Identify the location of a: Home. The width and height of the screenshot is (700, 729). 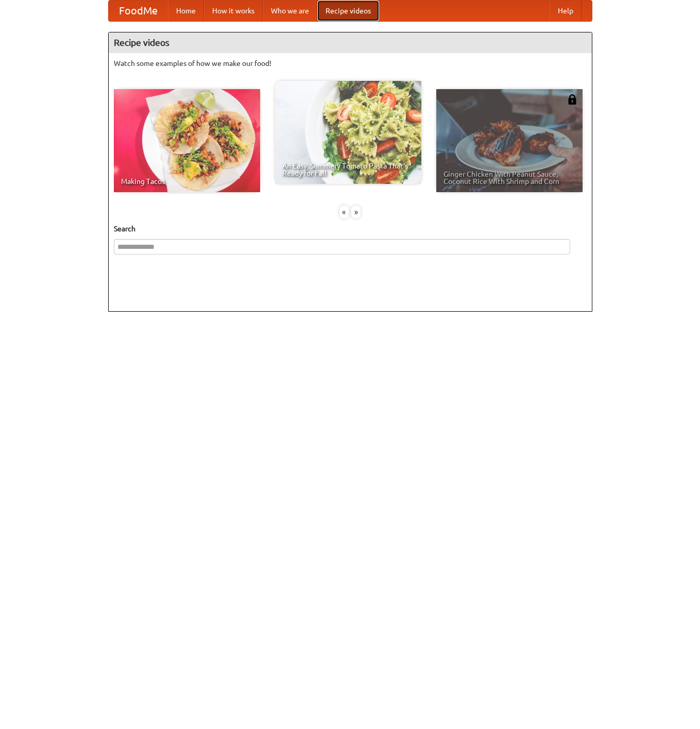
(186, 11).